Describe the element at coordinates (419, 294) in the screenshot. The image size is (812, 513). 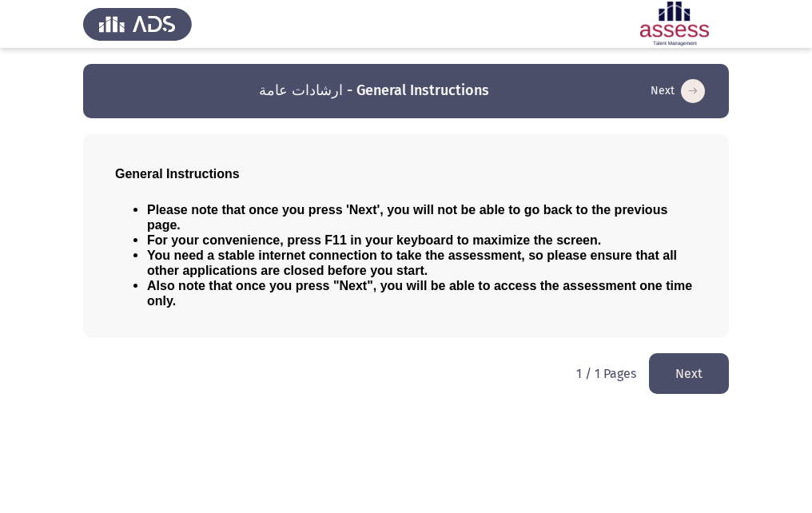
I see `span: Also note that once you press "Next", you will be able to access the assessment one time only.` at that location.